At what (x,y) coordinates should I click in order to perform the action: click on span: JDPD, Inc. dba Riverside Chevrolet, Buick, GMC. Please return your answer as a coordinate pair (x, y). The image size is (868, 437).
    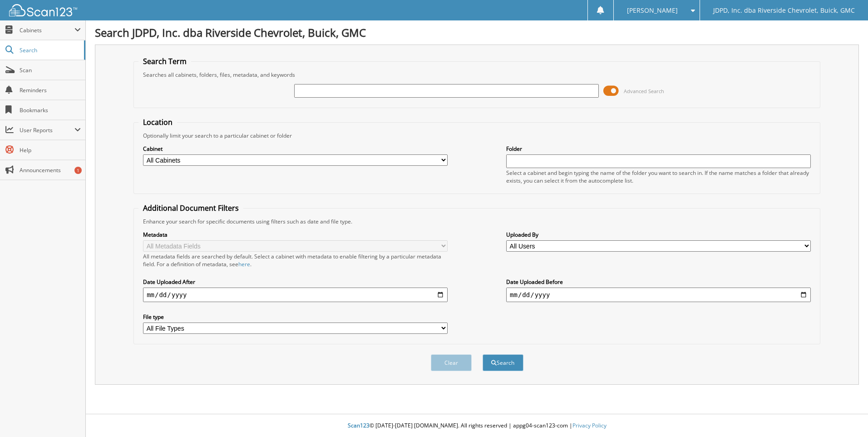
    Looking at the image, I should click on (784, 11).